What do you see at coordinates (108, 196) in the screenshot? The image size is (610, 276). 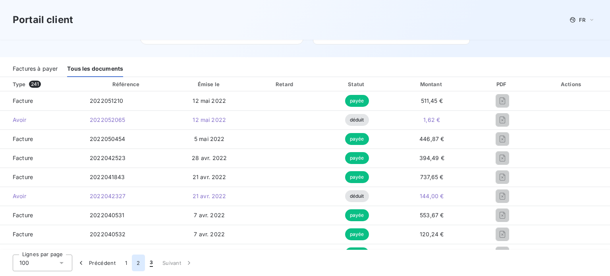 I see `span: 2022042327` at bounding box center [108, 196].